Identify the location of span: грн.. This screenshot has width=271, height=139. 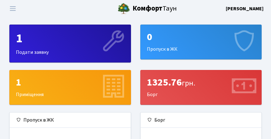
(188, 83).